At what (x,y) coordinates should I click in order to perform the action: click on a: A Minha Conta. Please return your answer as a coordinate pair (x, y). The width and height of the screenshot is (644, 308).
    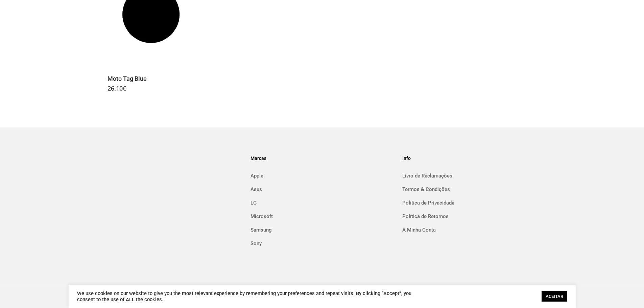
    Looking at the image, I should click on (474, 230).